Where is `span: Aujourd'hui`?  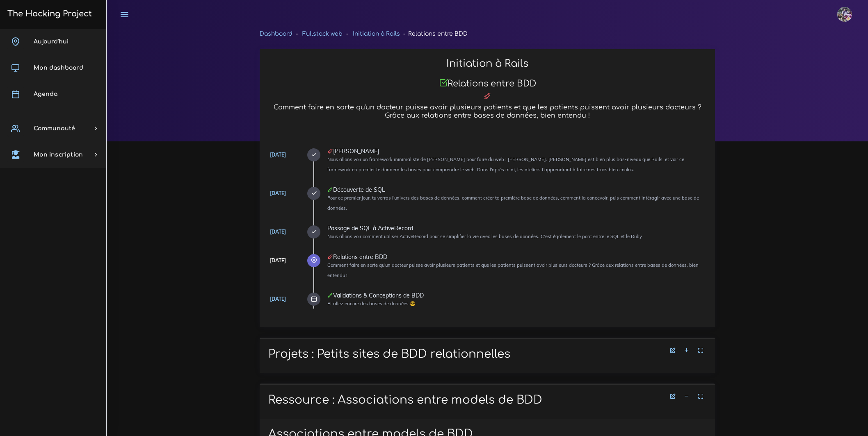
span: Aujourd'hui is located at coordinates (51, 42).